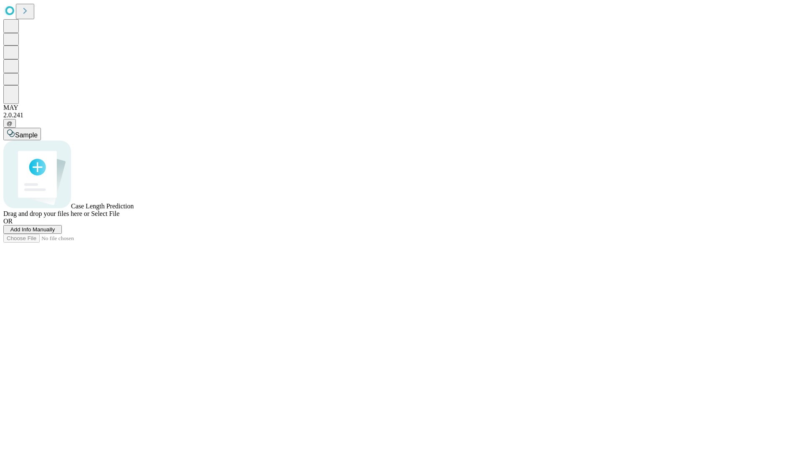 This screenshot has height=451, width=802. Describe the element at coordinates (33, 229) in the screenshot. I see `span: Add Info Manually` at that location.